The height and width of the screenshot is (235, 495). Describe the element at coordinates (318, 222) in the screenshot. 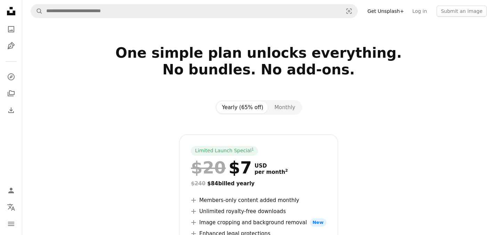

I see `span: New` at that location.